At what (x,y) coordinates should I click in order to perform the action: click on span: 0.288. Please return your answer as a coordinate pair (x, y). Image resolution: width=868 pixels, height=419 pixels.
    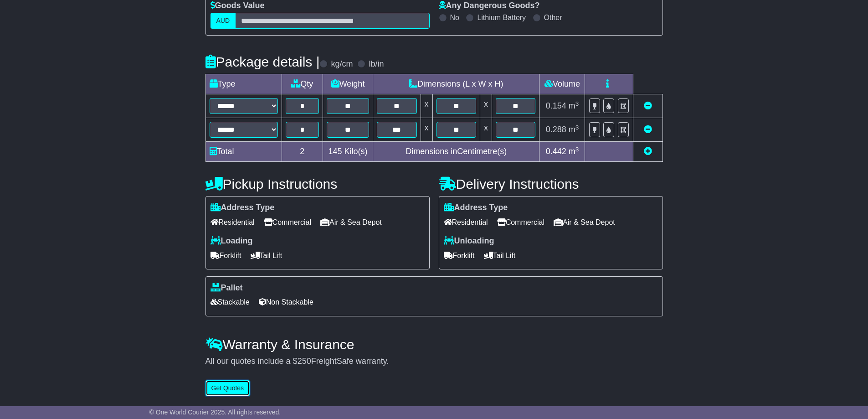
    Looking at the image, I should click on (556, 130).